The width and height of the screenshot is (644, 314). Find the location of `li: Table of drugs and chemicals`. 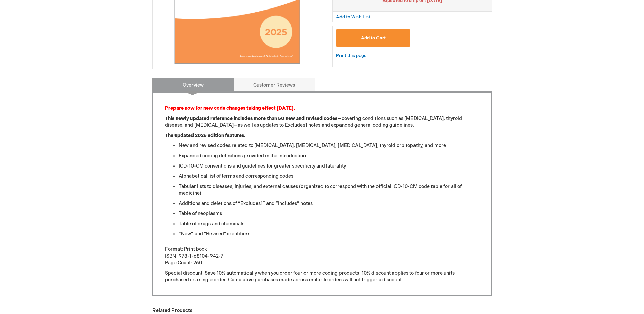

li: Table of drugs and chemicals is located at coordinates (329, 224).